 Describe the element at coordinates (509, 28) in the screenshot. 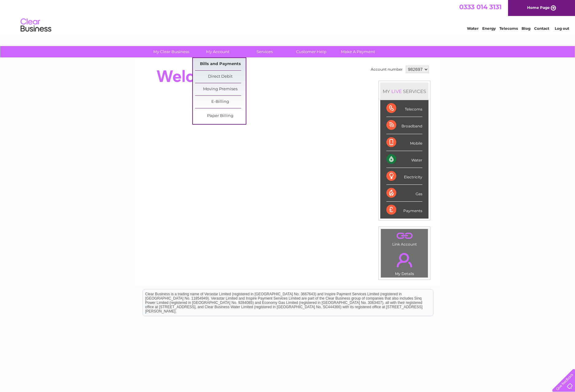

I see `a: Telecoms` at that location.